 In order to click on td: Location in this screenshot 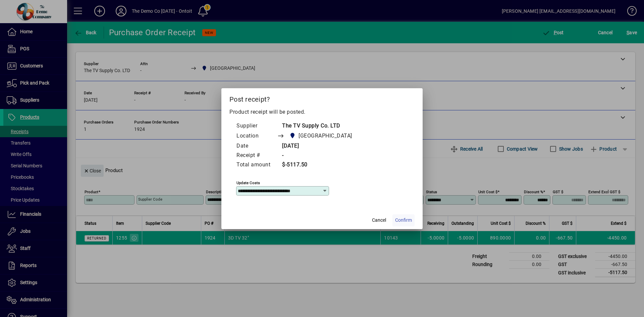, I will do `click(257, 136)`.